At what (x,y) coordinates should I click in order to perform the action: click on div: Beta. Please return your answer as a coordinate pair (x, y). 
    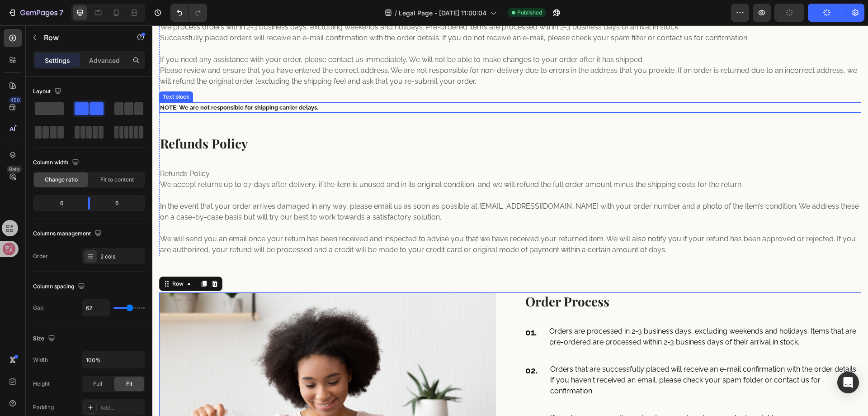
    Looking at the image, I should click on (14, 169).